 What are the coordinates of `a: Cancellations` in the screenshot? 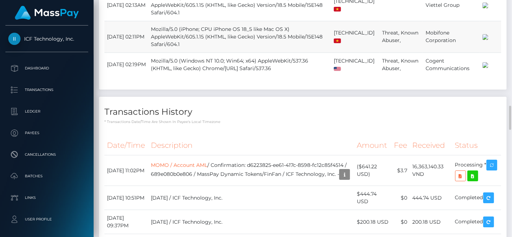 It's located at (47, 155).